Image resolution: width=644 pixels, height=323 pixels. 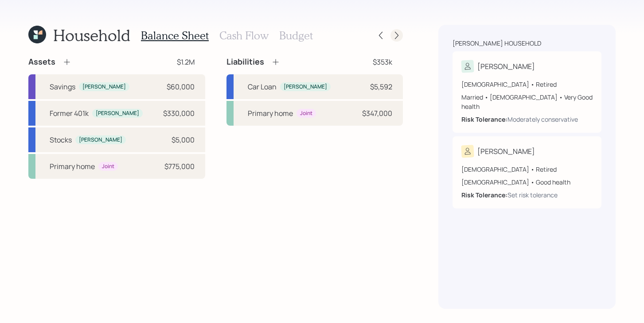 What do you see at coordinates (179, 166) in the screenshot?
I see `div: $775,000` at bounding box center [179, 166].